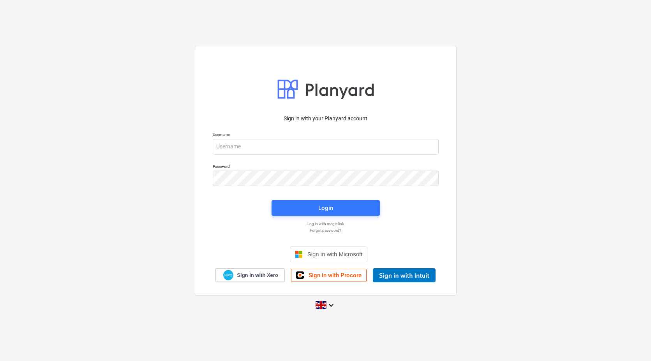 This screenshot has height=361, width=651. Describe the element at coordinates (326, 147) in the screenshot. I see `input: Username` at that location.